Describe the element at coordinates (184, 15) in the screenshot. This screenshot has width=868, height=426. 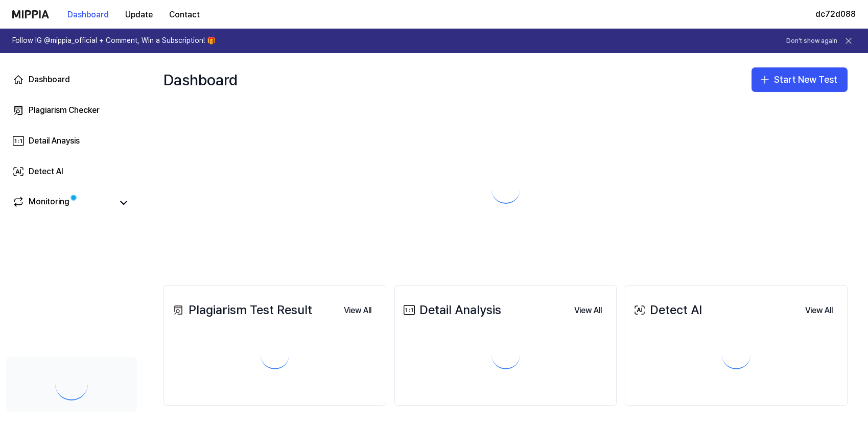
I see `button: Contact` at that location.